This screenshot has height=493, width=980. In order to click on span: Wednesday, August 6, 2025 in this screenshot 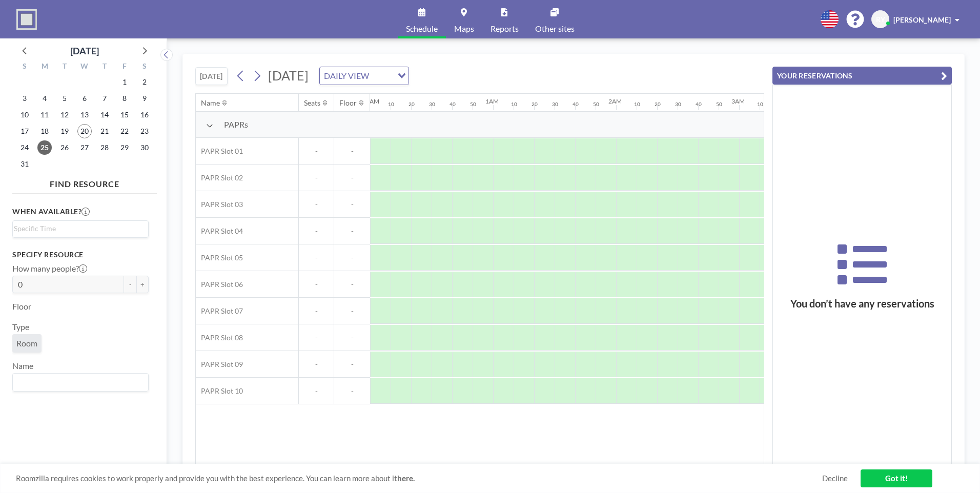, I will do `click(85, 99)`.